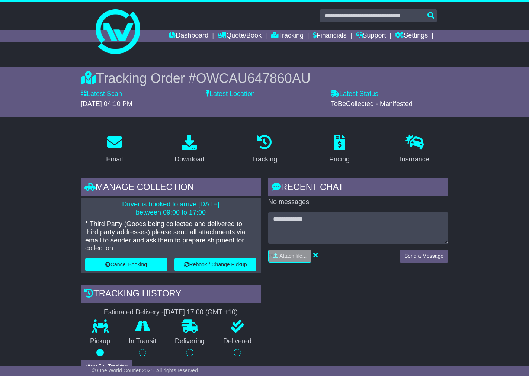 The image size is (529, 376). Describe the element at coordinates (230, 94) in the screenshot. I see `label: Latest Location` at that location.